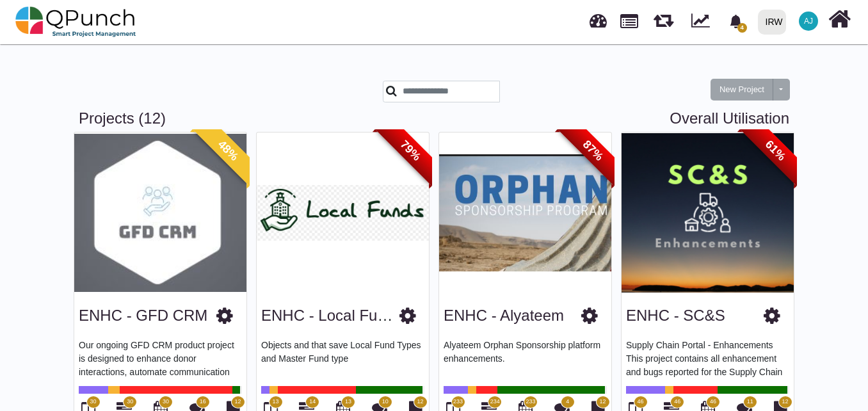  Describe the element at coordinates (730, 118) in the screenshot. I see `a: Overall Utilisation` at that location.